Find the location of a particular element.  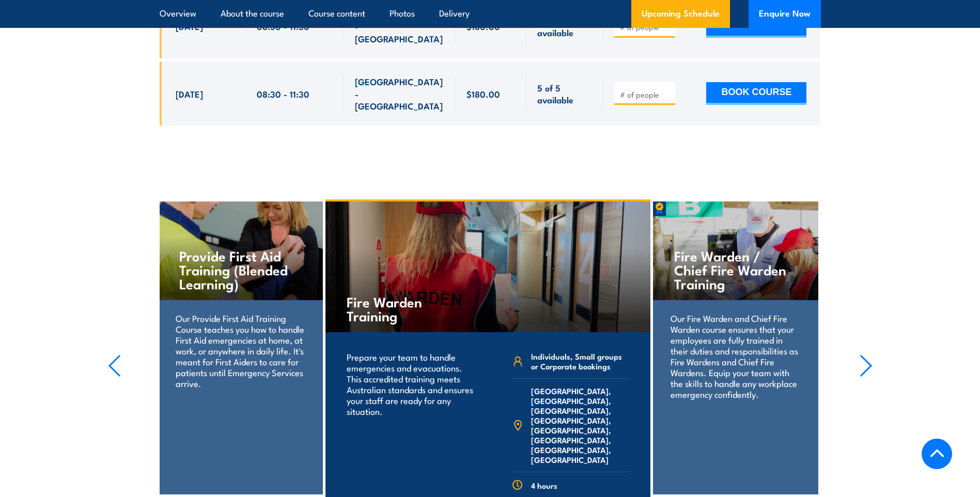

span: Individuals, Small groups or Corporate bookings is located at coordinates (580, 361).